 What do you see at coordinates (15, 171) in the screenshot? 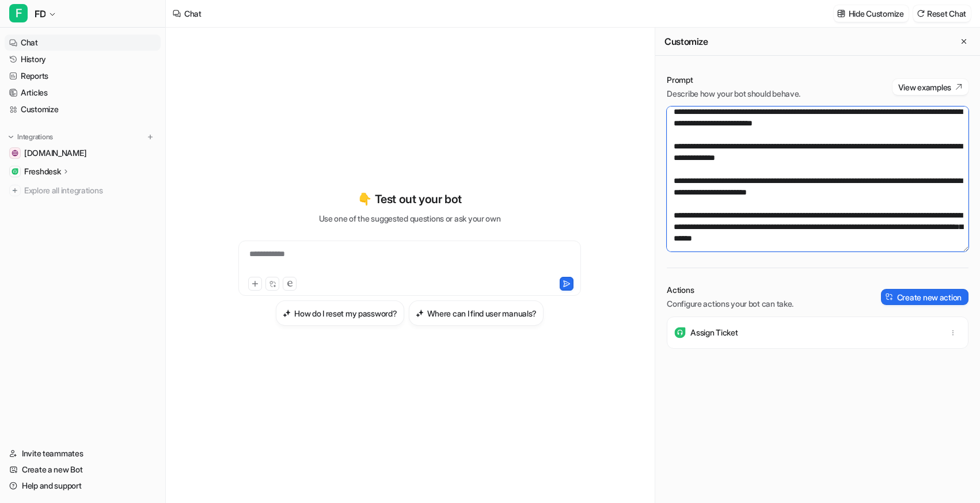
I see `img: Freshdesk` at bounding box center [15, 171].